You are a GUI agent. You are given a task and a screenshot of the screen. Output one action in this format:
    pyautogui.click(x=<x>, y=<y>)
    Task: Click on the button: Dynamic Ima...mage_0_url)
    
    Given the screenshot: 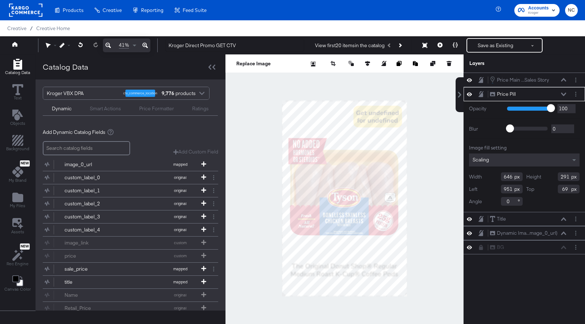 What is the action you would take?
    pyautogui.click(x=524, y=233)
    